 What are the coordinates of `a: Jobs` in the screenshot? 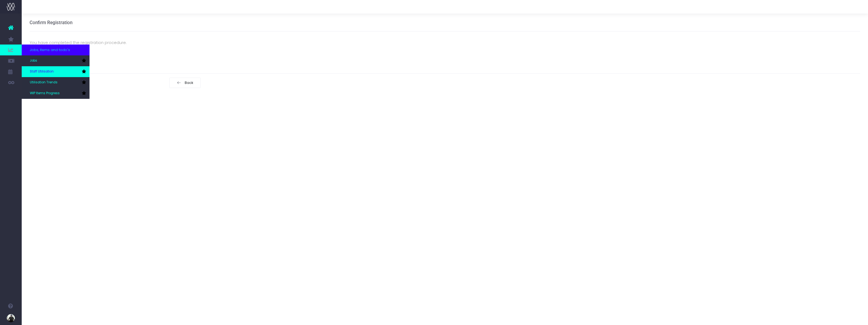 It's located at (56, 61).